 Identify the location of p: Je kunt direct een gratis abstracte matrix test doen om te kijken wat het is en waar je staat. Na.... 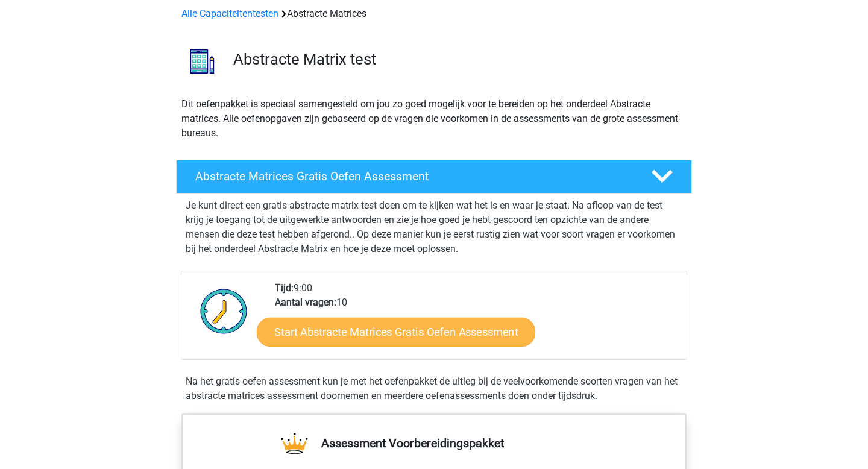
(434, 227).